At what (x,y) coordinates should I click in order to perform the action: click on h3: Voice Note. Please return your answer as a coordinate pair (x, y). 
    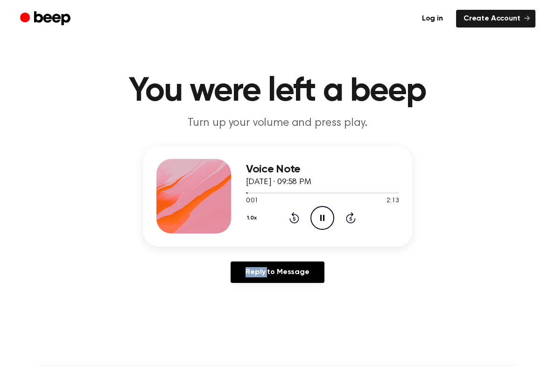
    Looking at the image, I should click on (323, 169).